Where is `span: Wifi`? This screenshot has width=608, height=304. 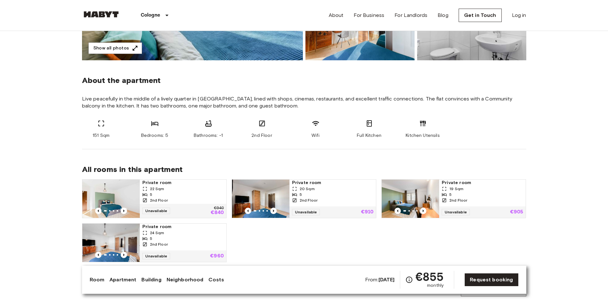 span: Wifi is located at coordinates (315, 136).